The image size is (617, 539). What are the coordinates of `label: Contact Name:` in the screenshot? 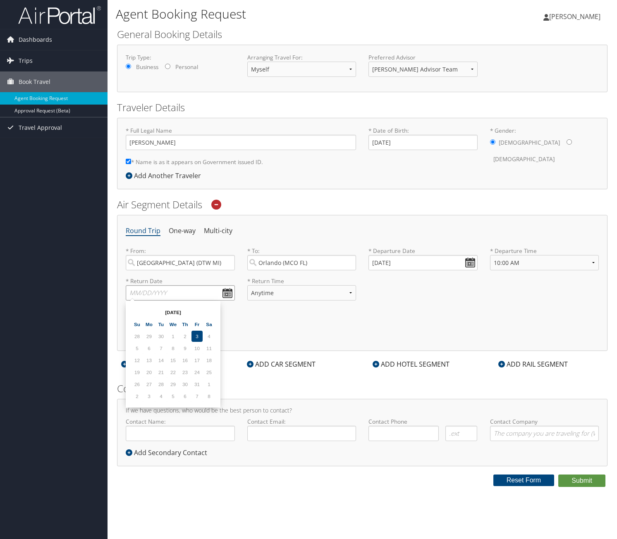 It's located at (180, 429).